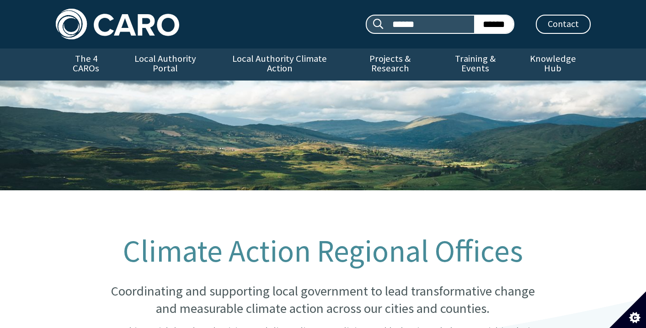 The width and height of the screenshot is (646, 328). I want to click on a: Local Authority Climate Action, so click(279, 64).